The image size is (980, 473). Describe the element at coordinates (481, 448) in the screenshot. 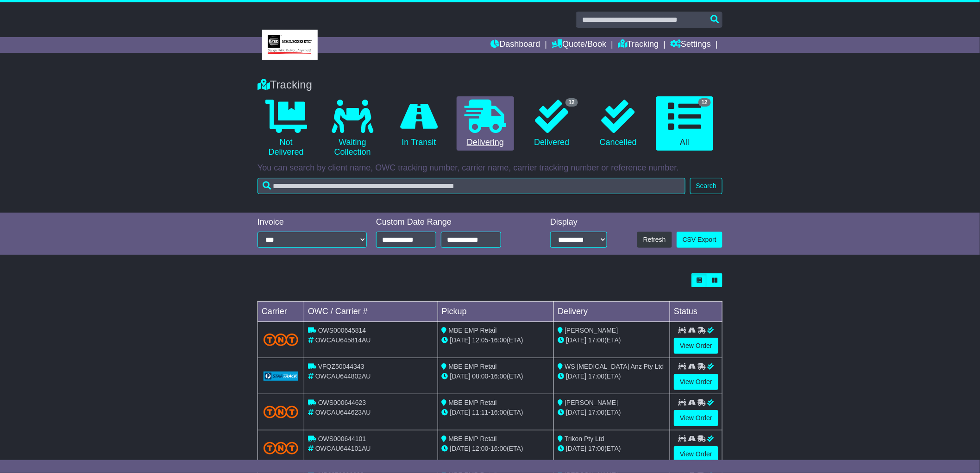

I see `span: 12:00` at that location.